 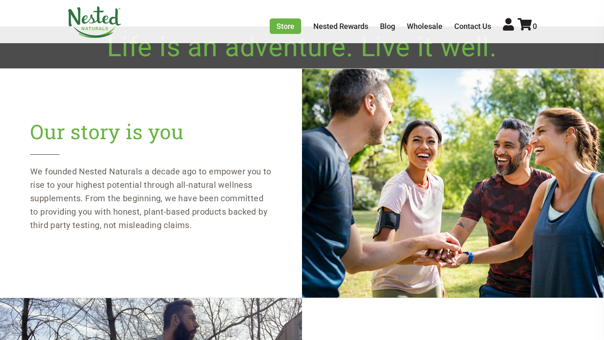 What do you see at coordinates (473, 26) in the screenshot?
I see `a: Contact Us` at bounding box center [473, 26].